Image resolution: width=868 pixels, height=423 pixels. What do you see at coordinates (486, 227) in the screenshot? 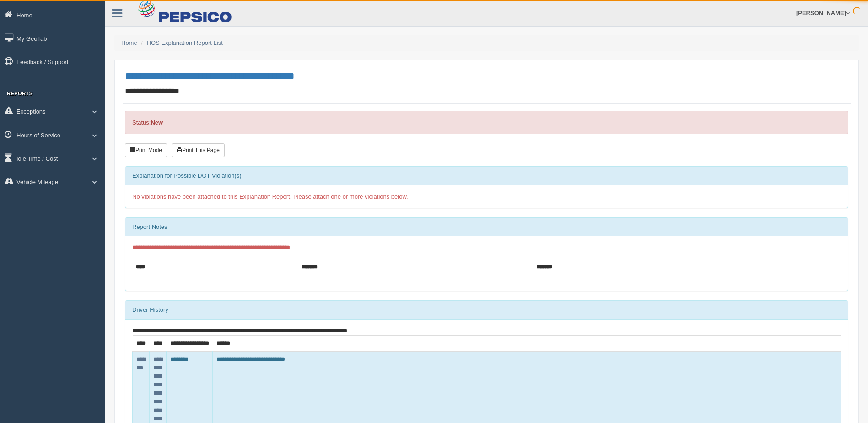
I see `div: Report Notes` at bounding box center [486, 227].